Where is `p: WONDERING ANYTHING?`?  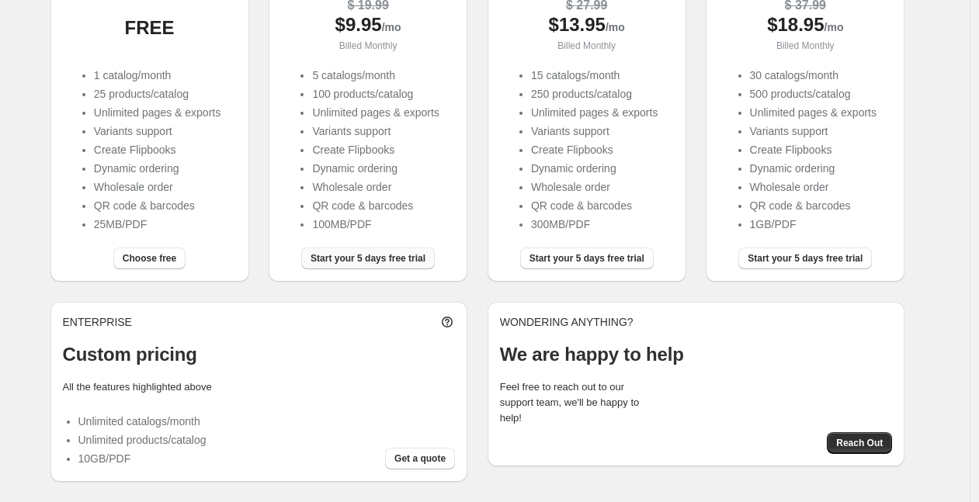 p: WONDERING ANYTHING? is located at coordinates (696, 322).